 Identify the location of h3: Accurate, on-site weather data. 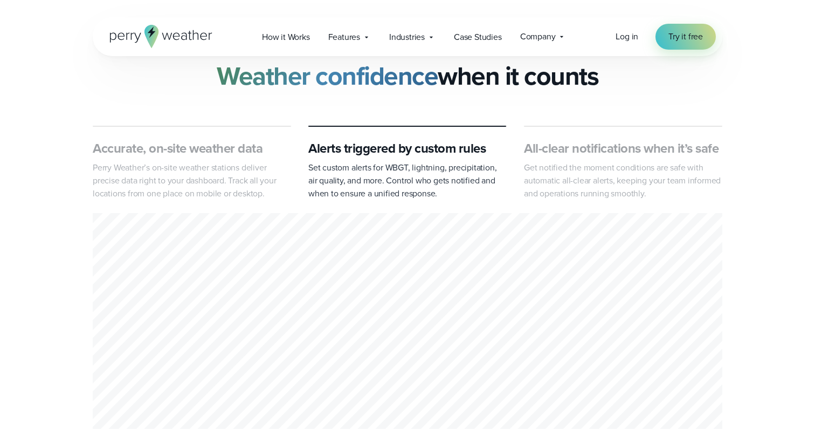
(192, 148).